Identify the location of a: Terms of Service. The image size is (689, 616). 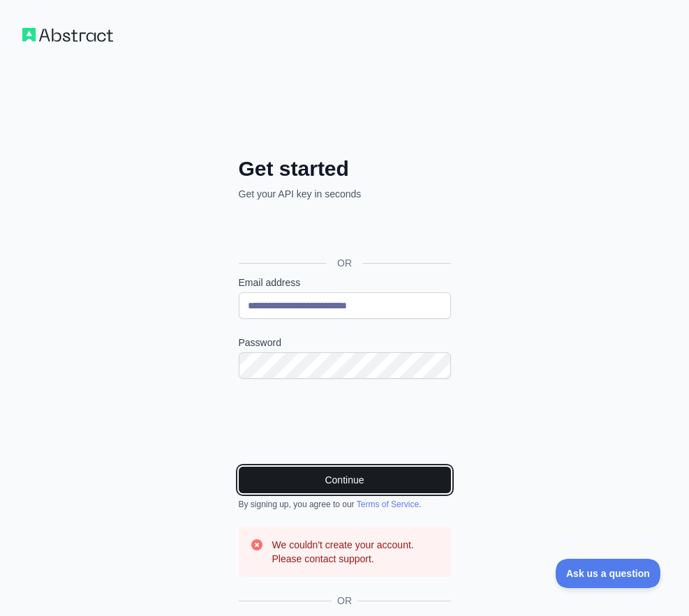
(387, 505).